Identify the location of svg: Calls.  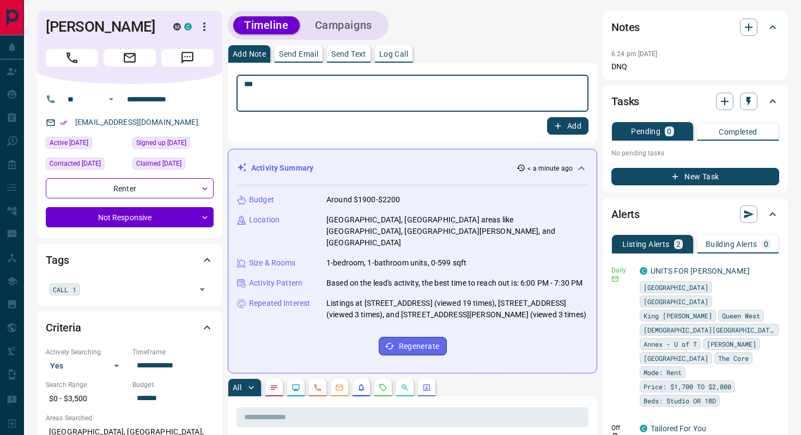
(318, 388).